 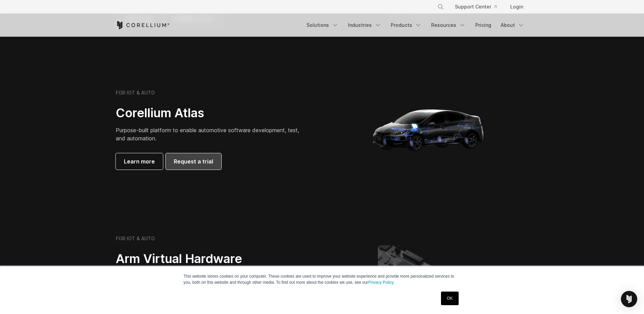 I want to click on a: Support Center, so click(x=475, y=7).